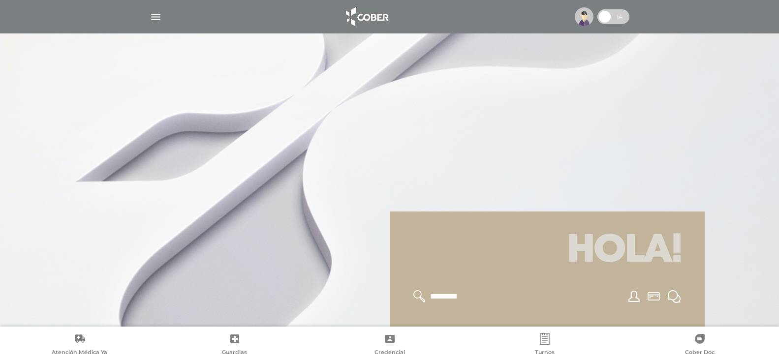 The image size is (779, 360). Describe the element at coordinates (234, 345) in the screenshot. I see `a: Guardias` at that location.